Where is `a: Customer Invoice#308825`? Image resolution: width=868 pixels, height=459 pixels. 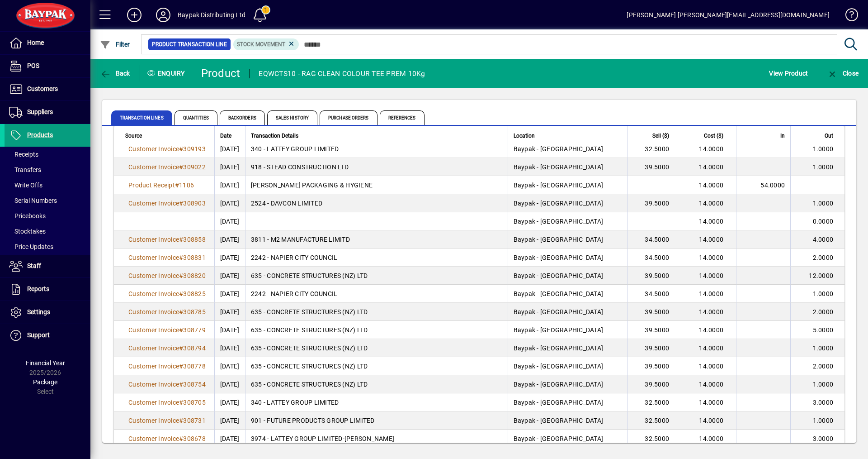 a: Customer Invoice#308825 is located at coordinates (166, 294).